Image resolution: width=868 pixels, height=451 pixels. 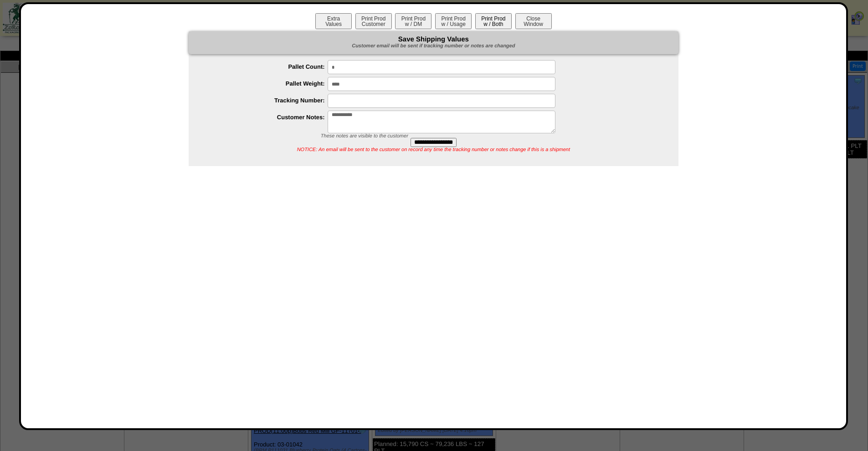 I want to click on a: CloseWindow, so click(x=534, y=24).